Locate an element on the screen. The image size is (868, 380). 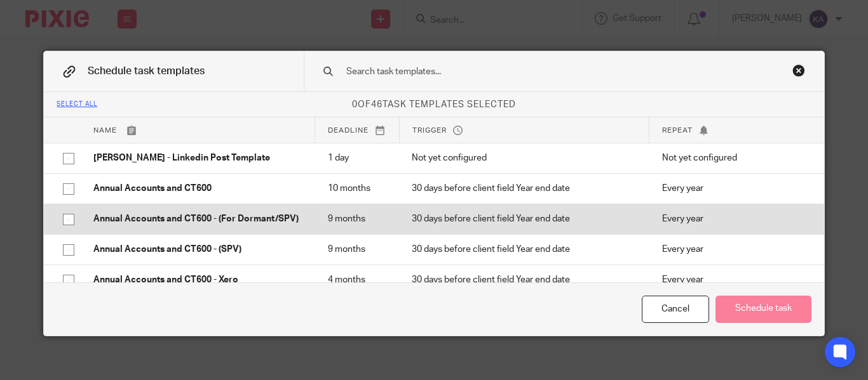
p: Annual Accounts and CT600 - (SPV) is located at coordinates (198, 250).